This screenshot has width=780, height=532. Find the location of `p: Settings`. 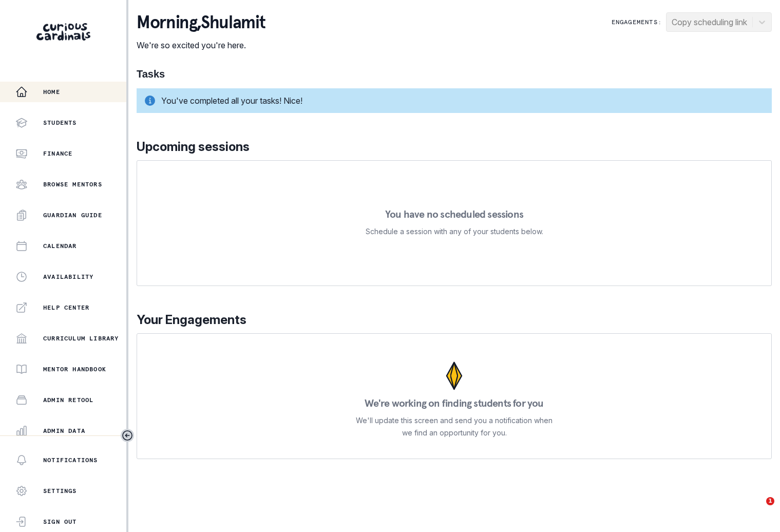

p: Settings is located at coordinates (60, 491).